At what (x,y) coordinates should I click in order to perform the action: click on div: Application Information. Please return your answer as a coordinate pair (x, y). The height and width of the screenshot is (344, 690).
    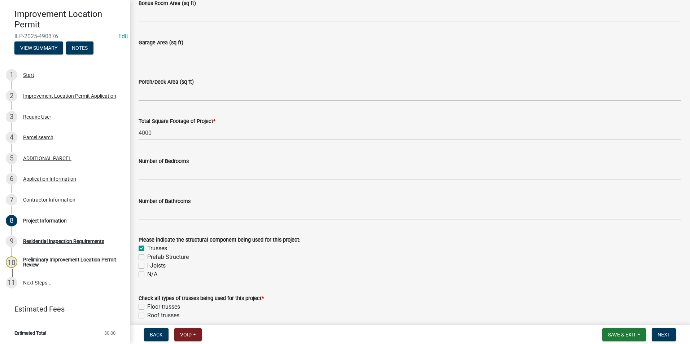
    Looking at the image, I should click on (49, 179).